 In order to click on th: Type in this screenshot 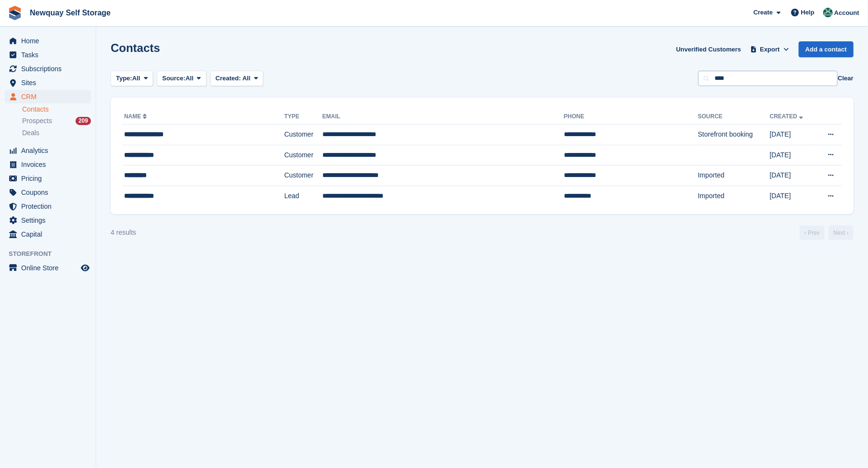, I will do `click(303, 117)`.